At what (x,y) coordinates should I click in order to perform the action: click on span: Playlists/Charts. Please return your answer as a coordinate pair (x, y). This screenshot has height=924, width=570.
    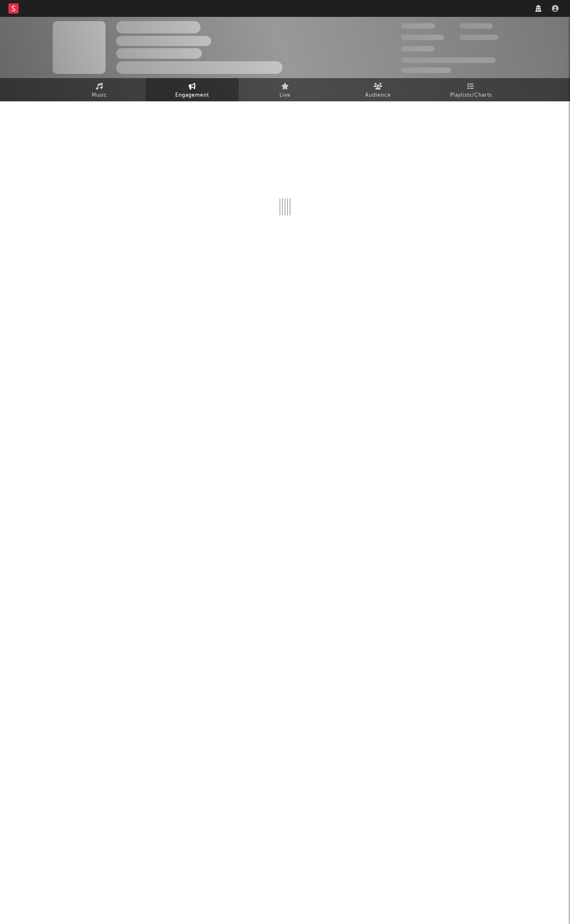
    Looking at the image, I should click on (471, 95).